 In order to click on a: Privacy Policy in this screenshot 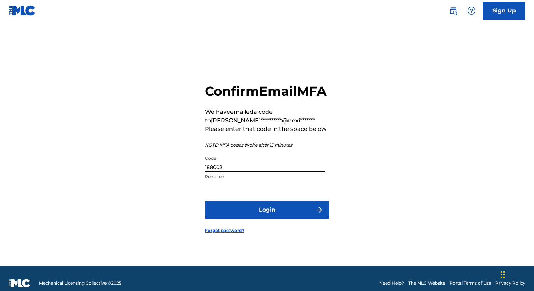, I will do `click(510, 283)`.